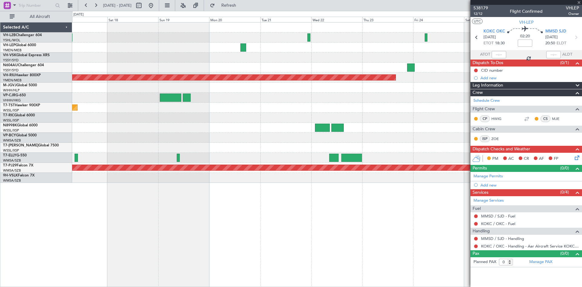 This screenshot has height=287, width=582. I want to click on a: T7-TSTHawker 900XP, so click(22, 105).